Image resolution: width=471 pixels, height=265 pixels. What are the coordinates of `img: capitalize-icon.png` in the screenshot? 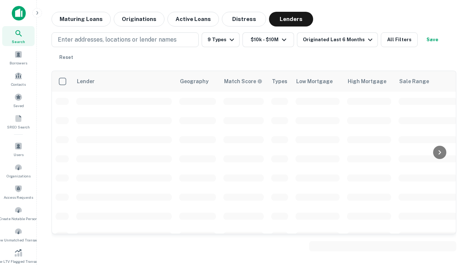 It's located at (19, 13).